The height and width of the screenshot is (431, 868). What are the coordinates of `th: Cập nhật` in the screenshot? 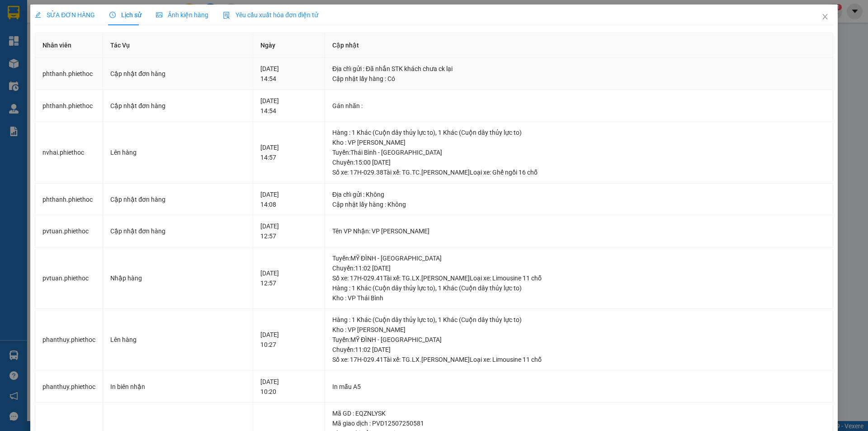 It's located at (579, 46).